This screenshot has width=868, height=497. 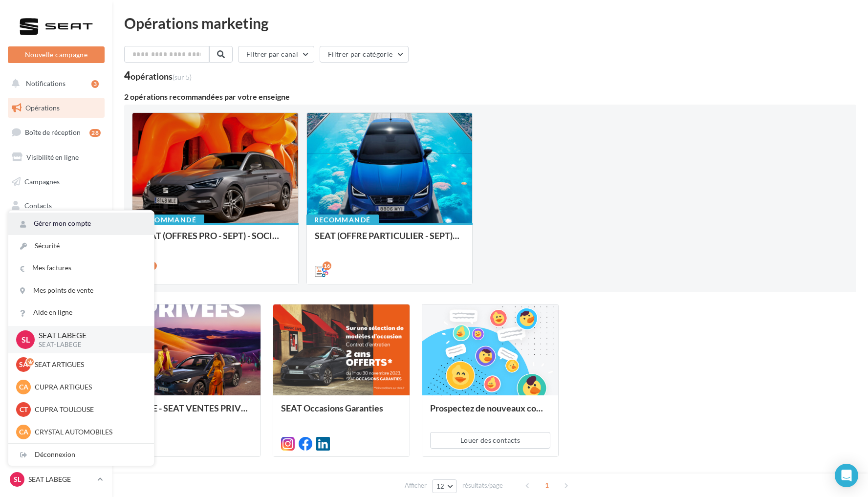 What do you see at coordinates (24, 365) in the screenshot?
I see `span: SA` at bounding box center [24, 365].